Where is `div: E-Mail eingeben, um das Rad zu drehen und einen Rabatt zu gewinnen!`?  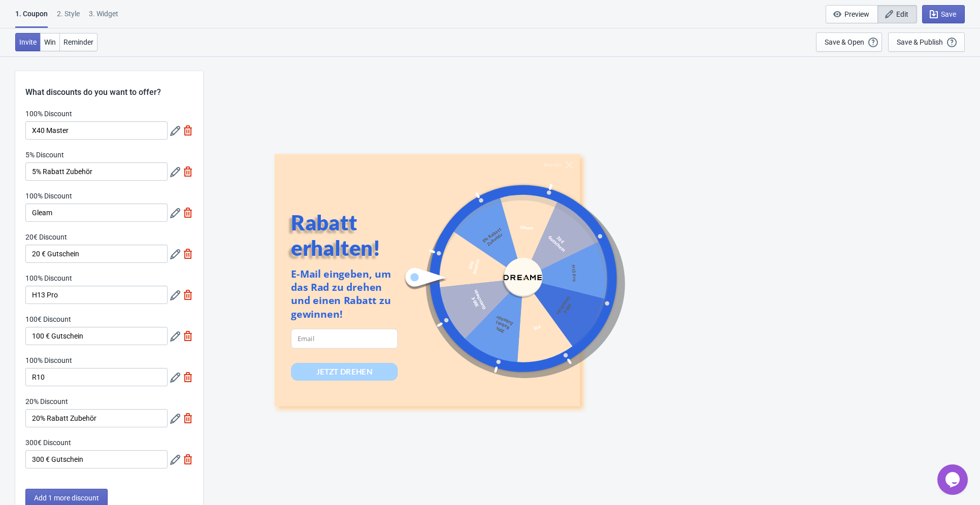 div: E-Mail eingeben, um das Rad zu drehen und einen Rabatt zu gewinnen! is located at coordinates (344, 294).